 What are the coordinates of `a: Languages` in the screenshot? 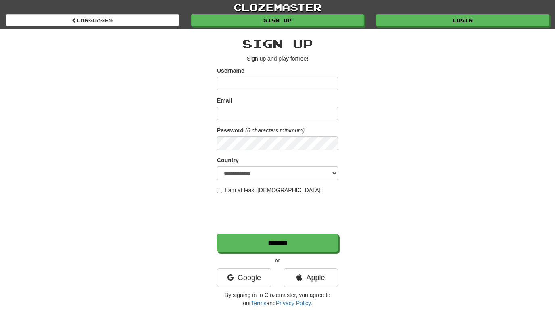 It's located at (92, 20).